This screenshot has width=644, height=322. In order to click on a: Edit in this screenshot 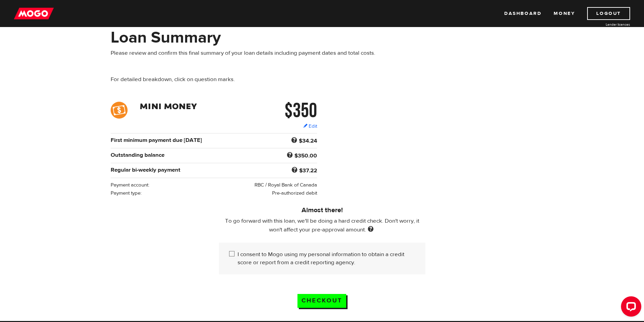, I will do `click(309, 126)`.